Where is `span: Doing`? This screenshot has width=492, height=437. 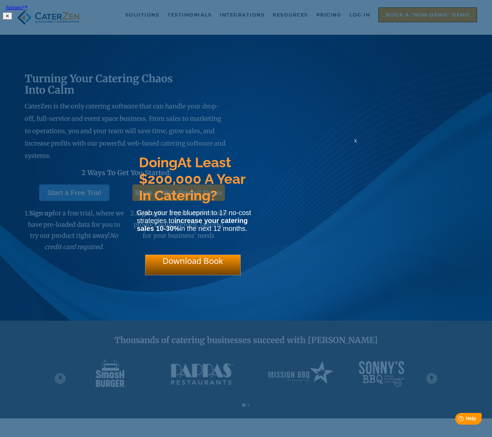 span: Doing is located at coordinates (158, 162).